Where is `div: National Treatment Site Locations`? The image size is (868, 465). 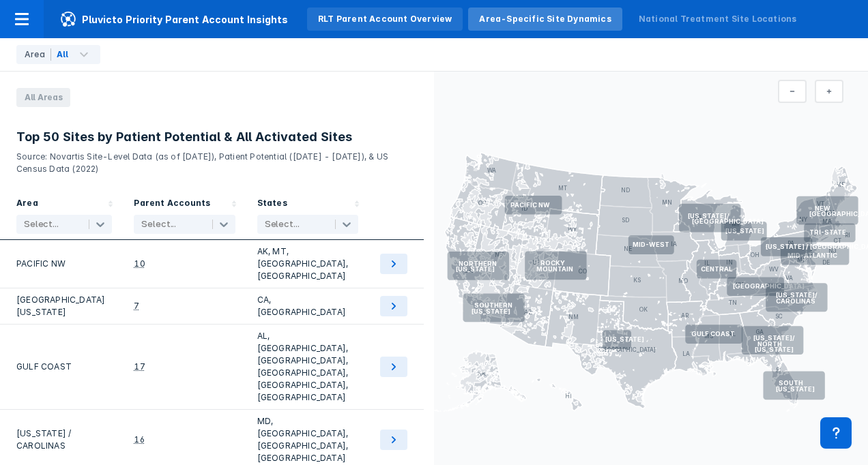
div: National Treatment Site Locations is located at coordinates (717, 19).